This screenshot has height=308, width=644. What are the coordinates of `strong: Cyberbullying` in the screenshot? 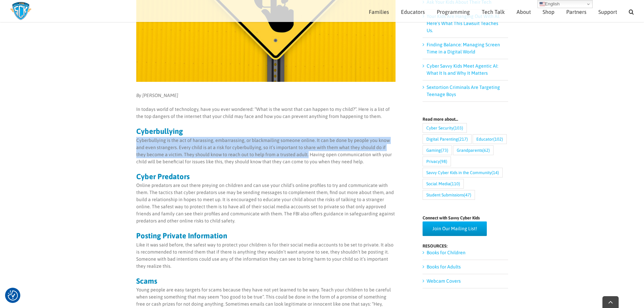 It's located at (159, 132).